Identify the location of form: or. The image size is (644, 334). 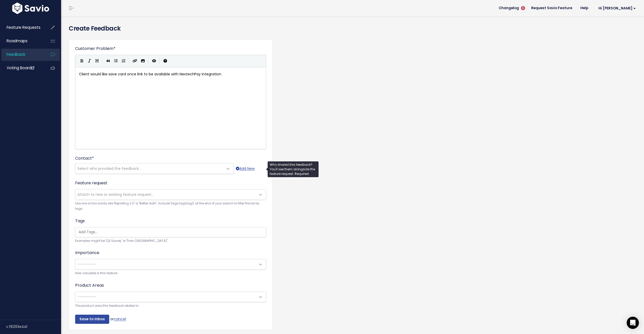
(171, 185).